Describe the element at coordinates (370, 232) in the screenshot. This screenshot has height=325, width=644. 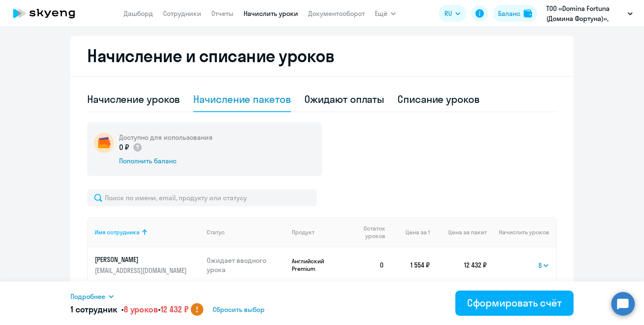
I see `span: Остаток уроков` at that location.